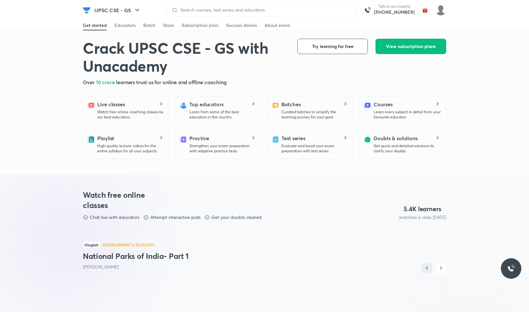 This screenshot has height=312, width=529. What do you see at coordinates (411, 46) in the screenshot?
I see `span: View subscription plans` at bounding box center [411, 46].